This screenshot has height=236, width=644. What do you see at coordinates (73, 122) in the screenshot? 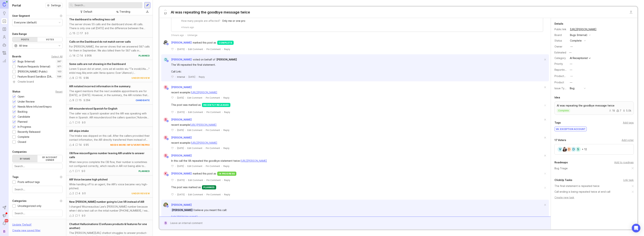
I see `div: 1` at bounding box center [73, 122].